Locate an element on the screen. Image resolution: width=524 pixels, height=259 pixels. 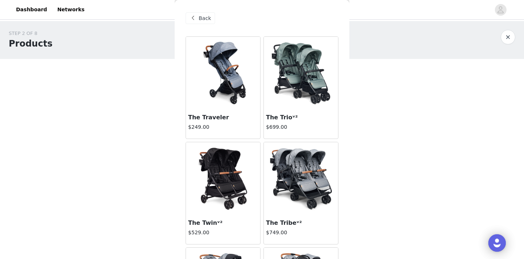
div: STEP 2 OF 8 is located at coordinates (31, 33).